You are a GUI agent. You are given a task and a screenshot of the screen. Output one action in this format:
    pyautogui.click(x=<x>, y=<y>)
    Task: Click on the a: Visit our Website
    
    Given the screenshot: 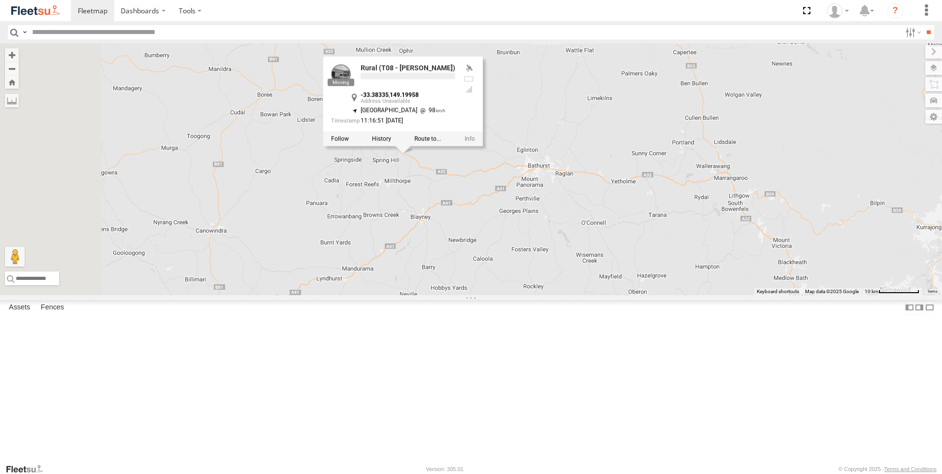 What is the action you would take?
    pyautogui.click(x=28, y=469)
    